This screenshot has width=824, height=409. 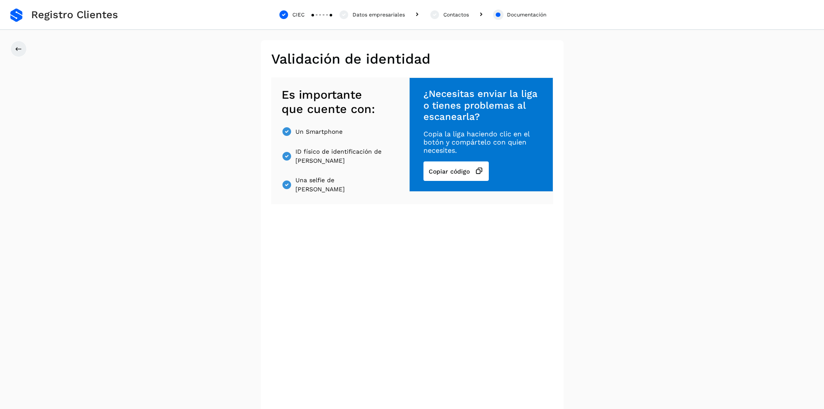 What do you see at coordinates (333, 102) in the screenshot?
I see `span: Es importante que cuente con:` at bounding box center [333, 102].